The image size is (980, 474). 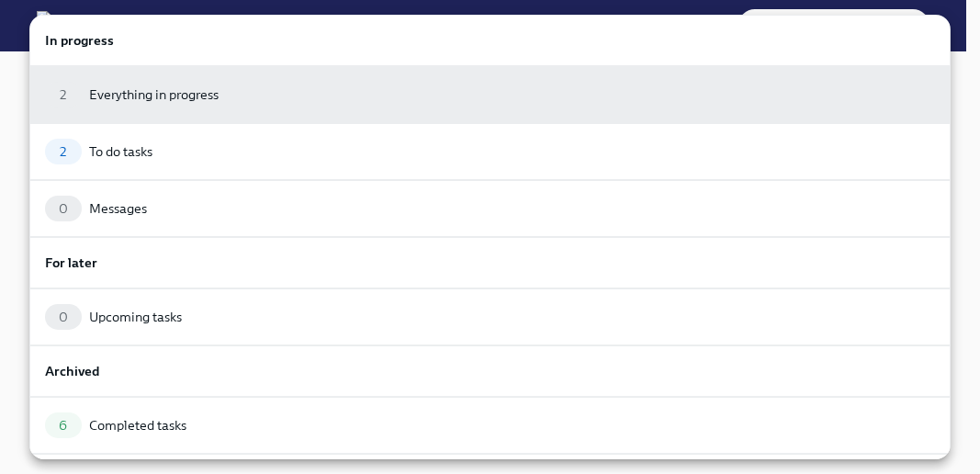 I want to click on div: Messages, so click(x=118, y=208).